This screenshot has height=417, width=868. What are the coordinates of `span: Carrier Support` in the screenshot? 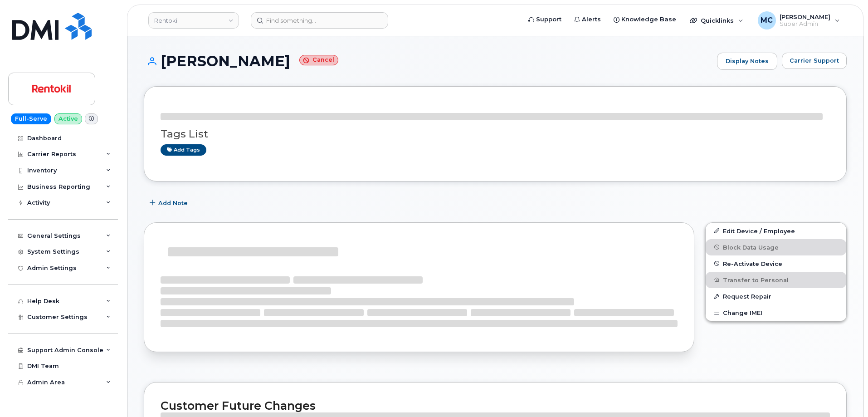 It's located at (813, 61).